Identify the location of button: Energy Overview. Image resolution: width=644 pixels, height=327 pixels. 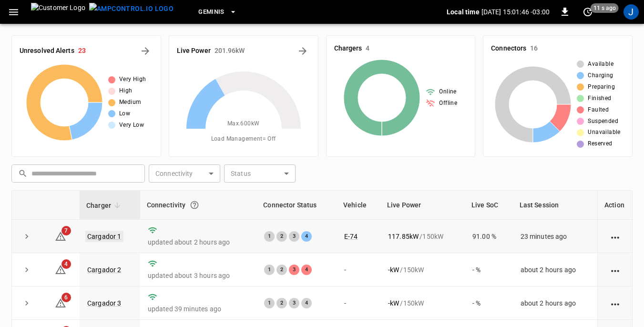
(302, 51).